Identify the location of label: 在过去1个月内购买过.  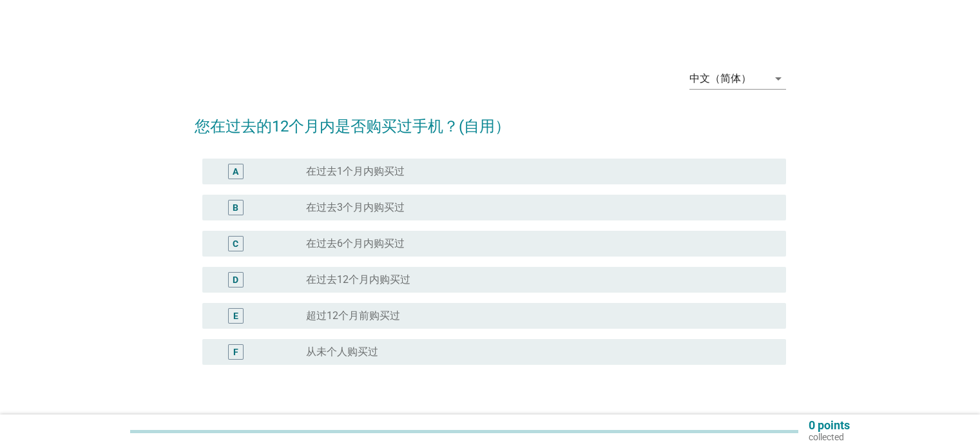
(355, 172).